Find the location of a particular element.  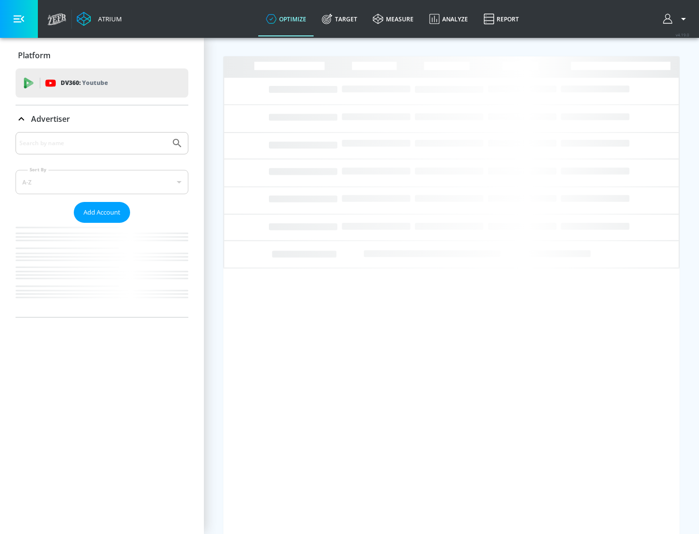

div: Platform is located at coordinates (102, 55).